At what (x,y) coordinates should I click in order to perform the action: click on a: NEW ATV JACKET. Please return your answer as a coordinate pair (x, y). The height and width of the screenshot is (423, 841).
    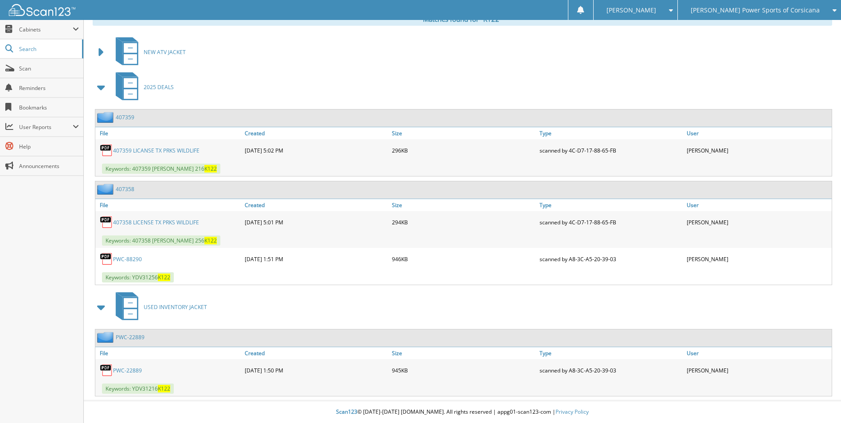
    Looking at the image, I should click on (148, 52).